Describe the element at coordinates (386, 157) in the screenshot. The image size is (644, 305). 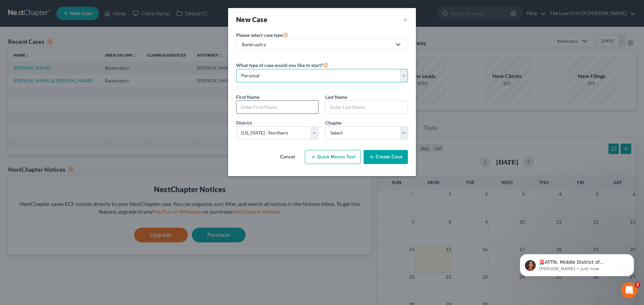
I see `button: Create Case` at that location.